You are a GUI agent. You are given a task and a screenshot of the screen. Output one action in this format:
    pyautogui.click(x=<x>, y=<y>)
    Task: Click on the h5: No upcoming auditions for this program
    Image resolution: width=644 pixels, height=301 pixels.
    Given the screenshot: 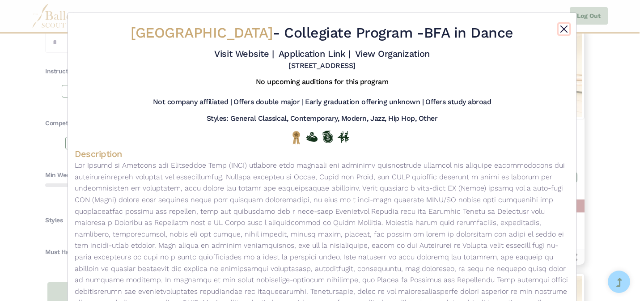 What is the action you would take?
    pyautogui.click(x=322, y=82)
    